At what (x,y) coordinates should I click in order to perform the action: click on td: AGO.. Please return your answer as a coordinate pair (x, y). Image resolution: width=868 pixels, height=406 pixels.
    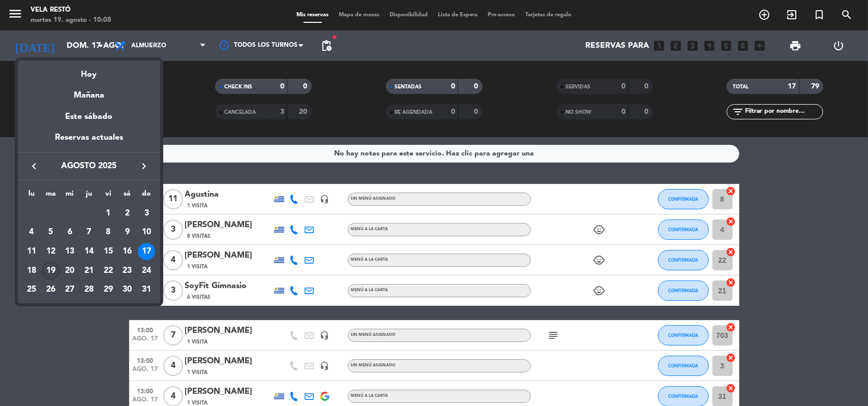
    Looking at the image, I should click on (60, 213).